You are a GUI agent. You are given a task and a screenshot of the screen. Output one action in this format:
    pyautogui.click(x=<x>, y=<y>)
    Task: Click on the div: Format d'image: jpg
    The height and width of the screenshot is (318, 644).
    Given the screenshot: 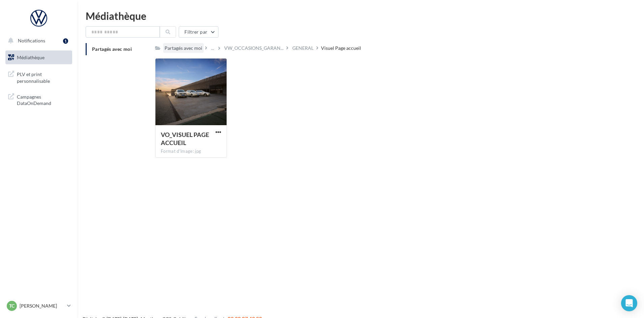 What is the action you would take?
    pyautogui.click(x=191, y=151)
    